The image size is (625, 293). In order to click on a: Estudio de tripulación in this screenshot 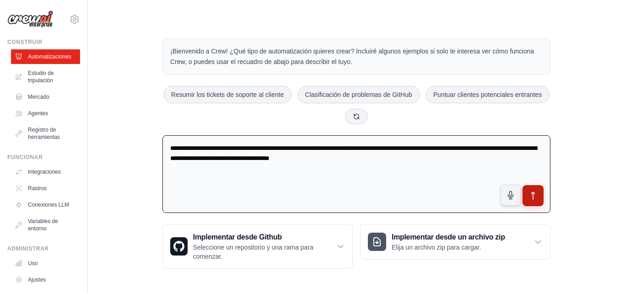, I will do `click(45, 77)`.